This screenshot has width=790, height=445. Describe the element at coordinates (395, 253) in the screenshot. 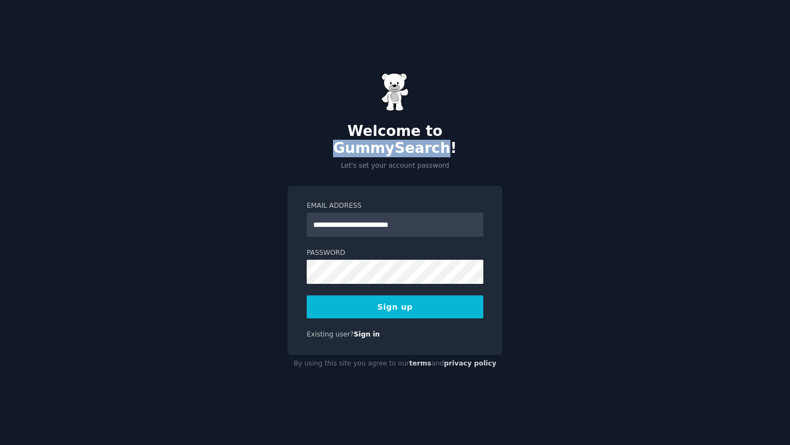

I see `label: Password` at that location.